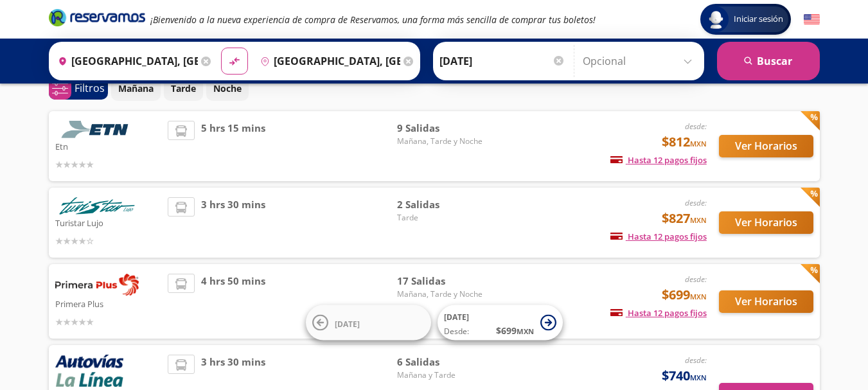  I want to click on p: Turistar Lujo, so click(109, 223).